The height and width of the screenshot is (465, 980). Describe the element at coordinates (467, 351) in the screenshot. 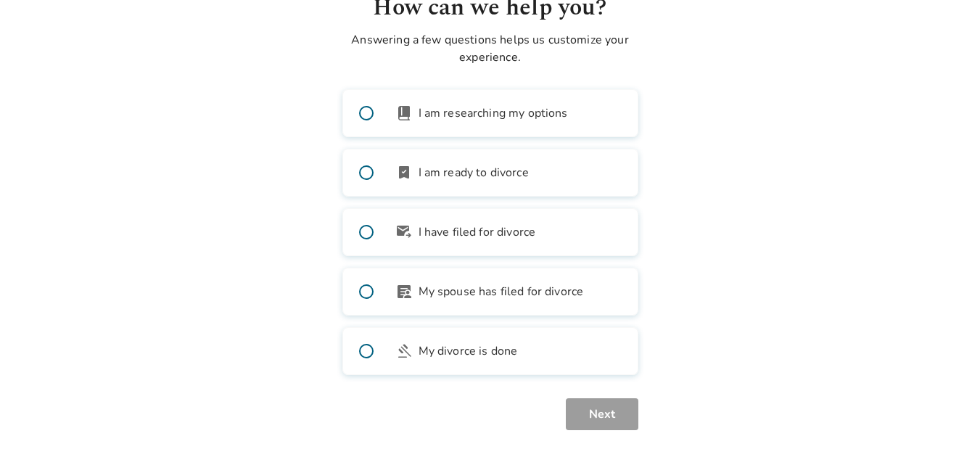

I see `span: My divorce is done` at that location.